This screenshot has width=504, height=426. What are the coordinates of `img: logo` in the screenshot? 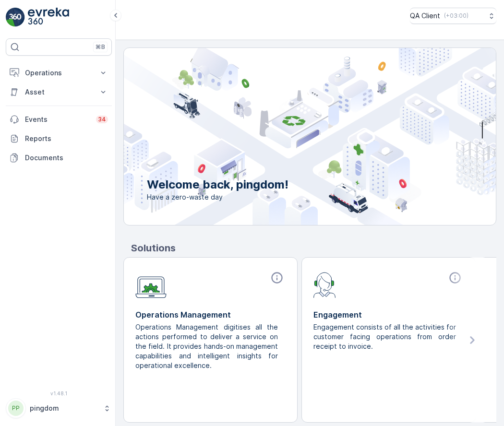 It's located at (16, 18).